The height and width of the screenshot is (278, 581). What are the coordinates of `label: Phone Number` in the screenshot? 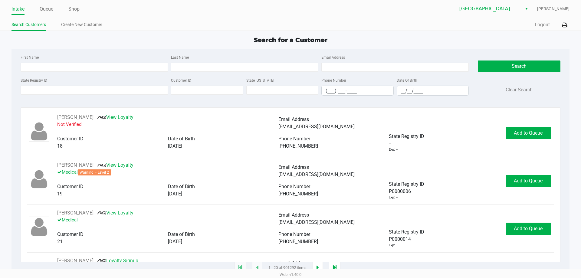 It's located at (334, 81).